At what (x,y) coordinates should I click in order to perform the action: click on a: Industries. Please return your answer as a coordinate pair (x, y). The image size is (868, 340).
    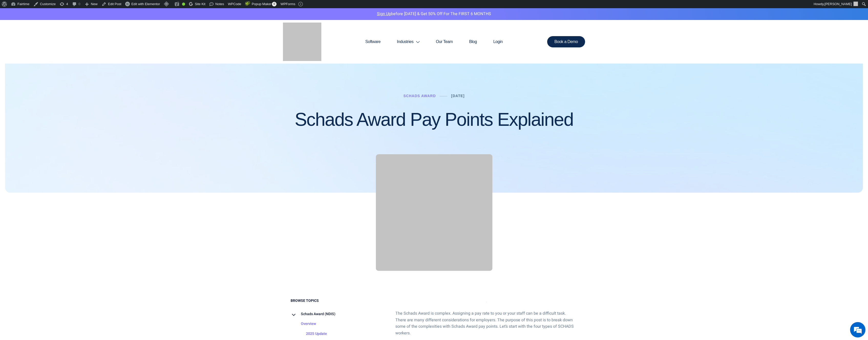
    Looking at the image, I should click on (408, 42).